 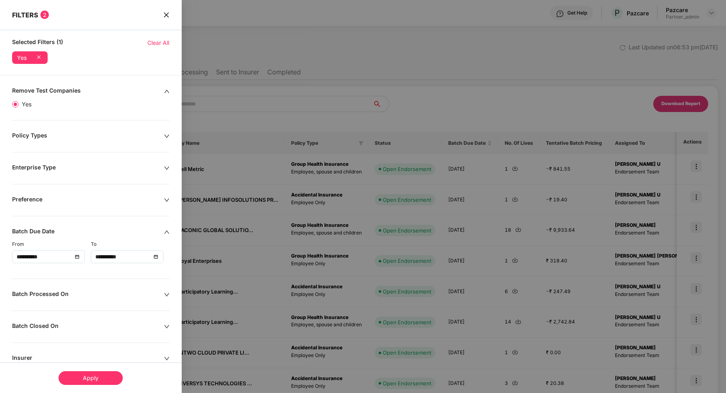 I want to click on span: Clear All, so click(x=159, y=43).